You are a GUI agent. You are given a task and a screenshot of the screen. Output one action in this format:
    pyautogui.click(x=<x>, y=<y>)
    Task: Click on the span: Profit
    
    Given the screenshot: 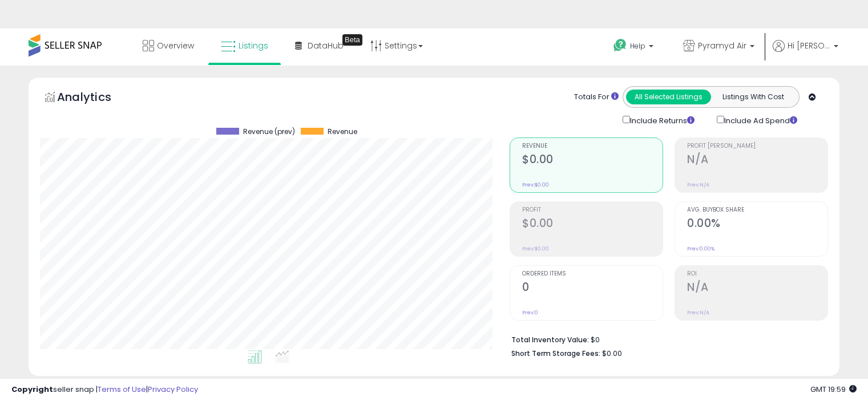 What is the action you would take?
    pyautogui.click(x=592, y=210)
    